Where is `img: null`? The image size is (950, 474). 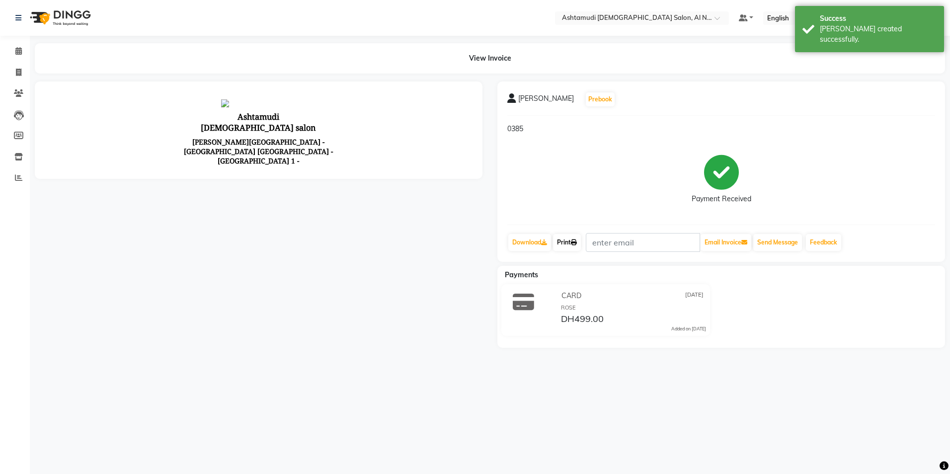
img: null is located at coordinates (180, 12).